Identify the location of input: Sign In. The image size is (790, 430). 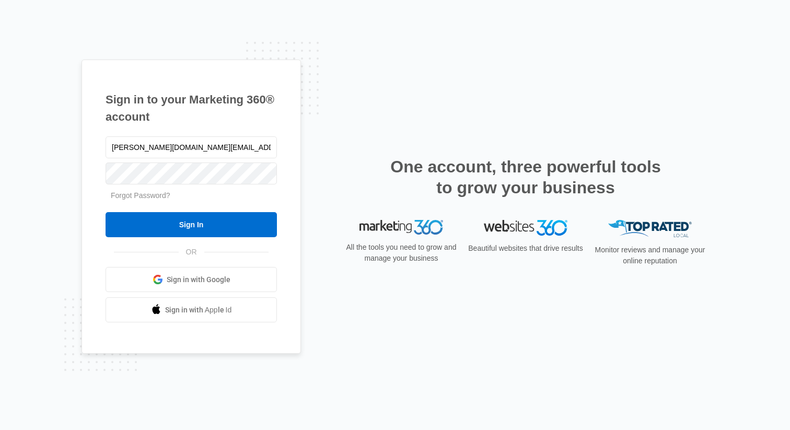
(191, 225).